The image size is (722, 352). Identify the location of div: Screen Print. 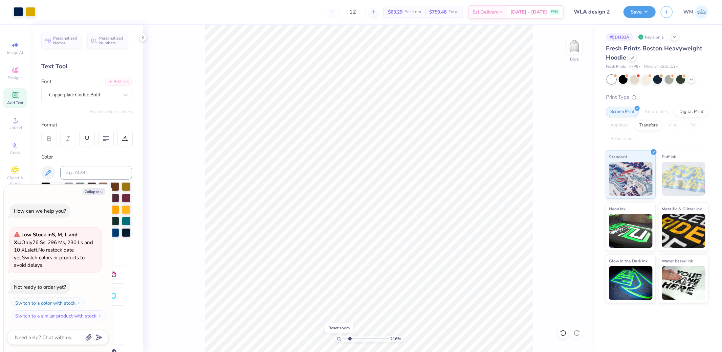
(622, 112).